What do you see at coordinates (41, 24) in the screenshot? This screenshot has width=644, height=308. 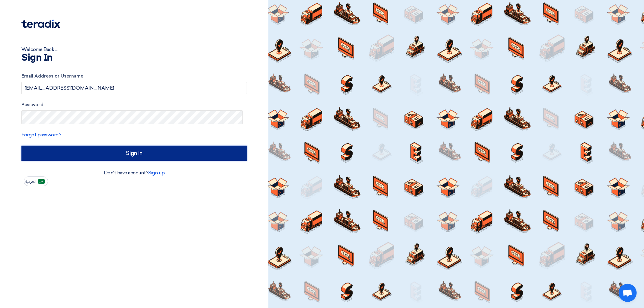 I see `img: Teradix logo` at bounding box center [41, 24].